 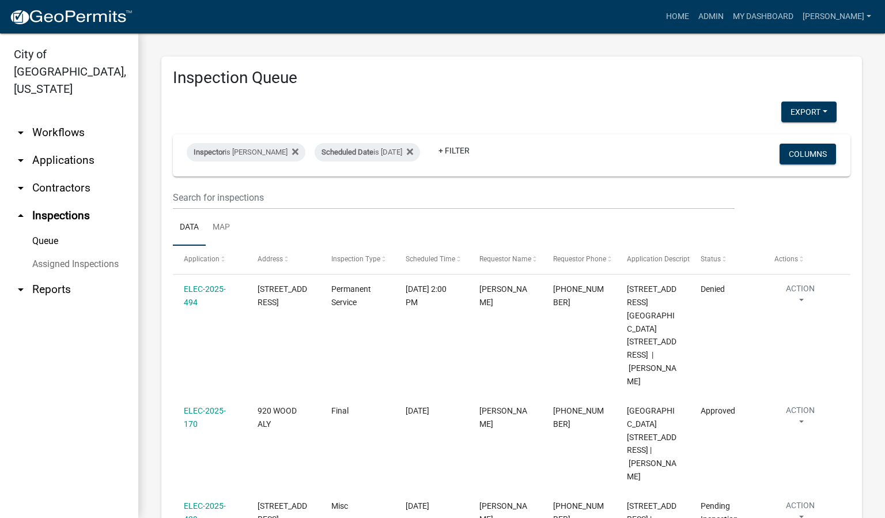 I want to click on a: Home, so click(x=678, y=17).